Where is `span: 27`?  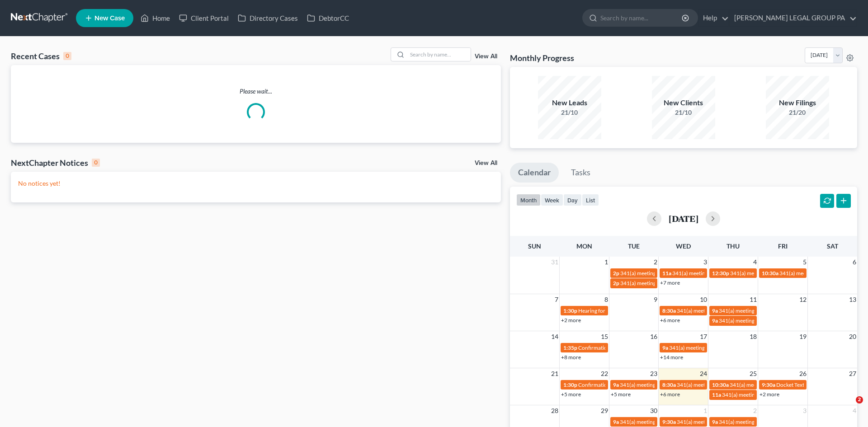
span: 27 is located at coordinates (853, 374).